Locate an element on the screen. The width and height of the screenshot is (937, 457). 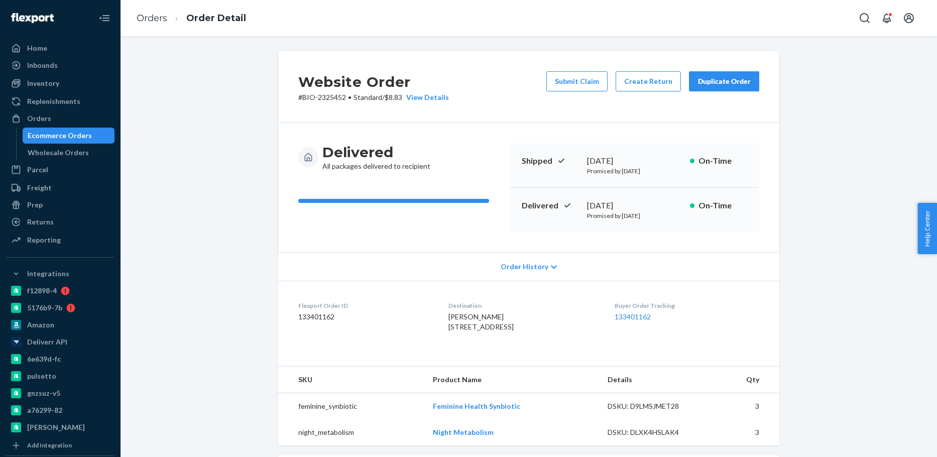
div: Orders is located at coordinates (39, 119).